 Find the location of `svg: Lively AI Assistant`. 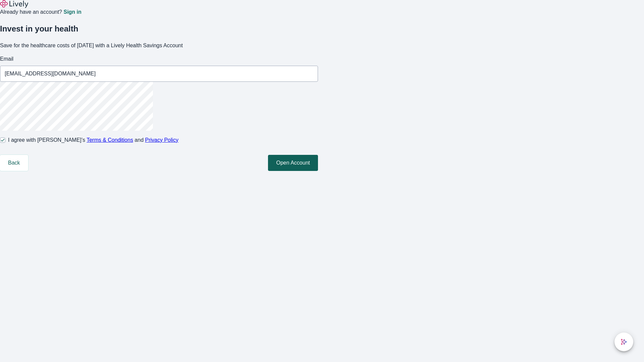

svg: Lively AI Assistant is located at coordinates (624, 342).